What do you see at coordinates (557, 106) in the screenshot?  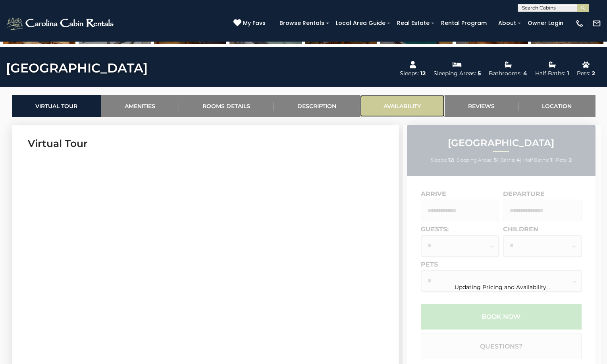 I see `a: Location` at bounding box center [557, 106].